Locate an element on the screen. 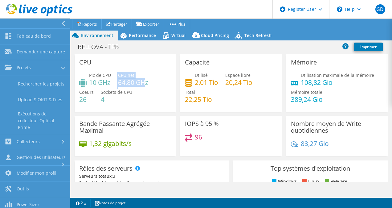  a: Notes de projet is located at coordinates (110, 202).